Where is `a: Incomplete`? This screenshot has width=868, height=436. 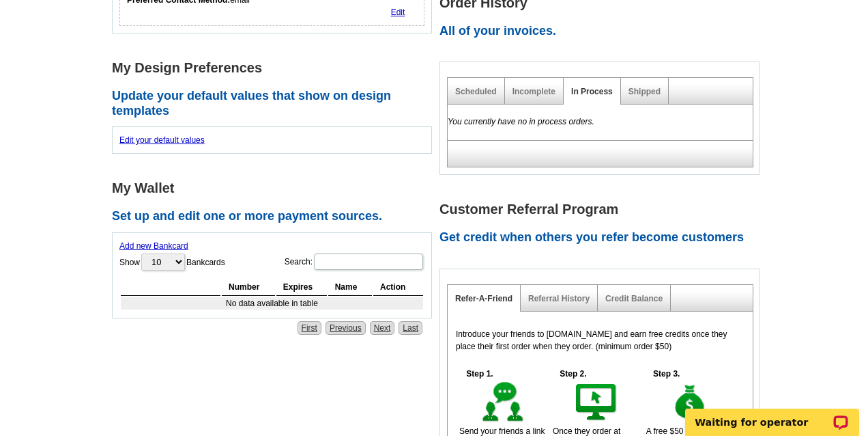
a: Incomplete is located at coordinates (534, 91).